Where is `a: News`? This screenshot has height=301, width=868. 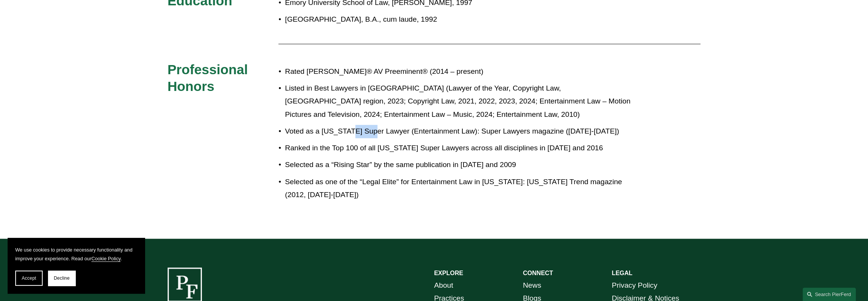 a: News is located at coordinates (532, 285).